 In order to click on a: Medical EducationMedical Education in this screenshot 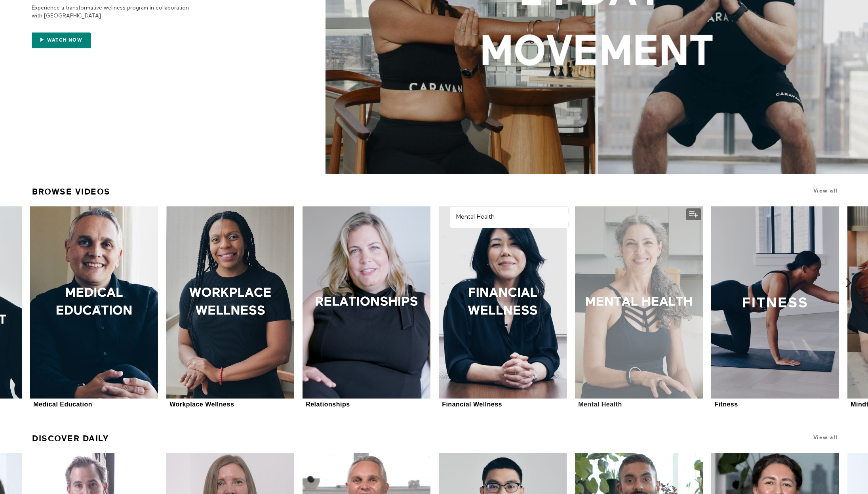, I will do `click(94, 308)`.